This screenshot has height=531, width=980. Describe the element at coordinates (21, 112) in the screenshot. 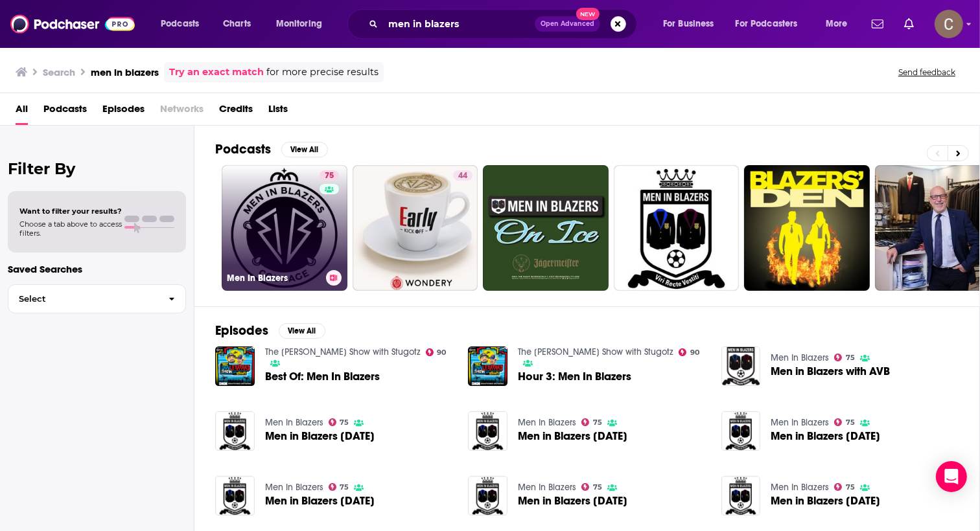

I see `a: All` at that location.